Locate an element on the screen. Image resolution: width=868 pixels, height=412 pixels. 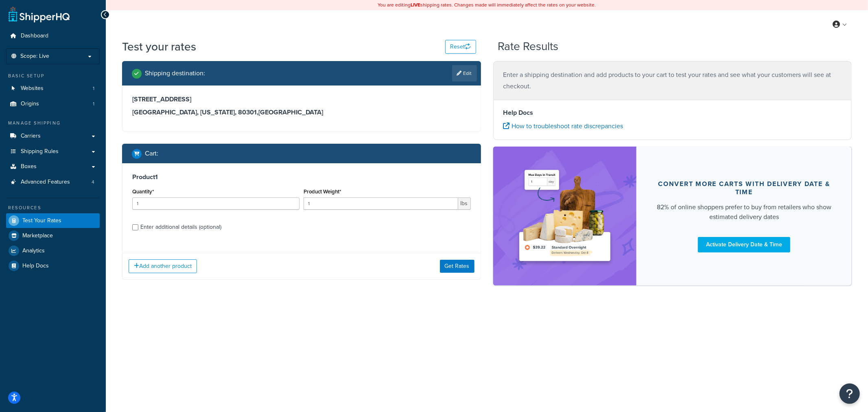
span: Boxes is located at coordinates (29, 166).